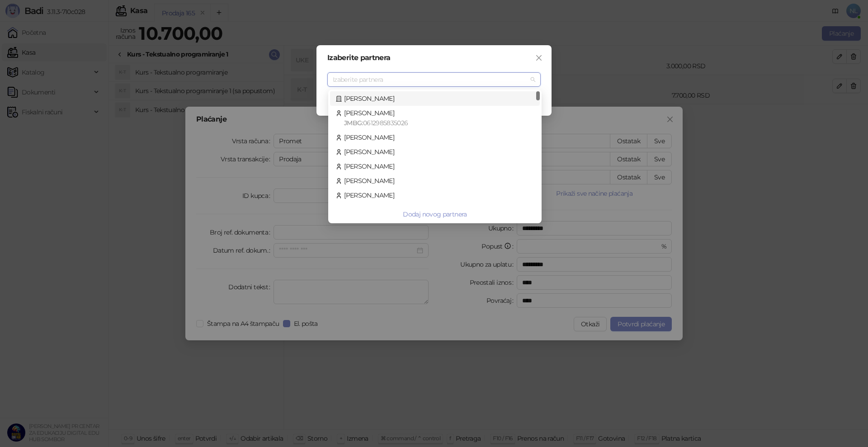  I want to click on span: 0612985835026, so click(386, 123).